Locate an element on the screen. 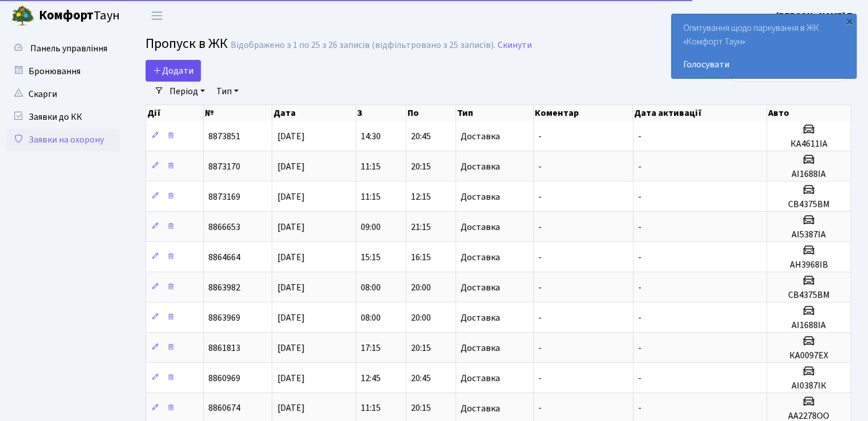 Image resolution: width=868 pixels, height=421 pixels. h5: АІ0387ІК is located at coordinates (809, 386).